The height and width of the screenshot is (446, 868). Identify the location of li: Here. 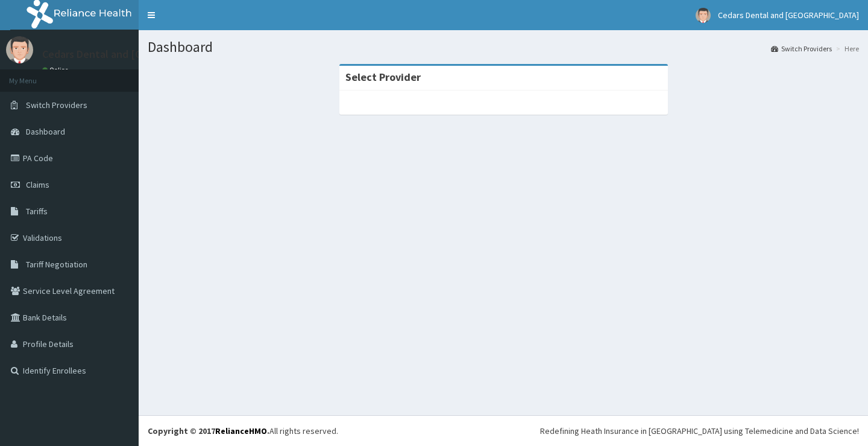
(845, 48).